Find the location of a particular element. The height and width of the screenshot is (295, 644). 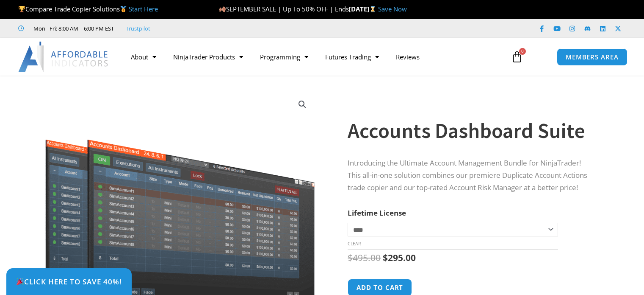

span: Click Here to save 40%! is located at coordinates (69, 281).